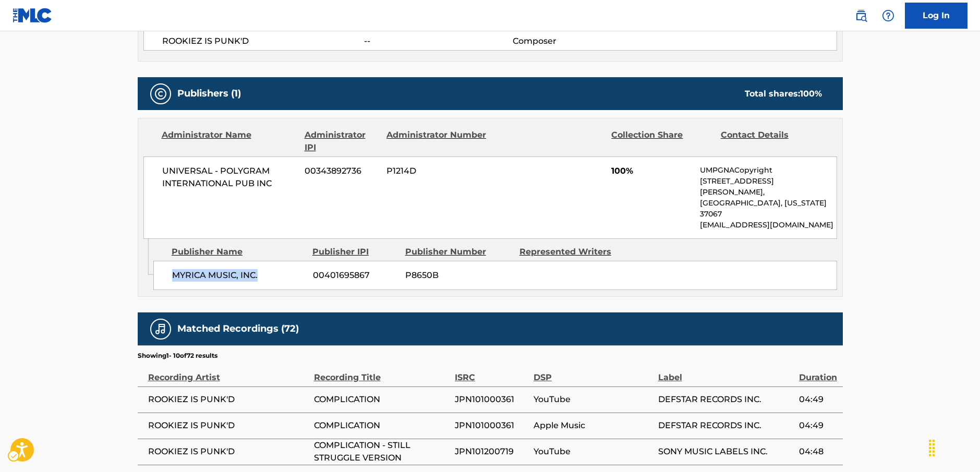 This screenshot has height=472, width=980. What do you see at coordinates (662, 141) in the screenshot?
I see `div: Collection Share` at bounding box center [662, 141].